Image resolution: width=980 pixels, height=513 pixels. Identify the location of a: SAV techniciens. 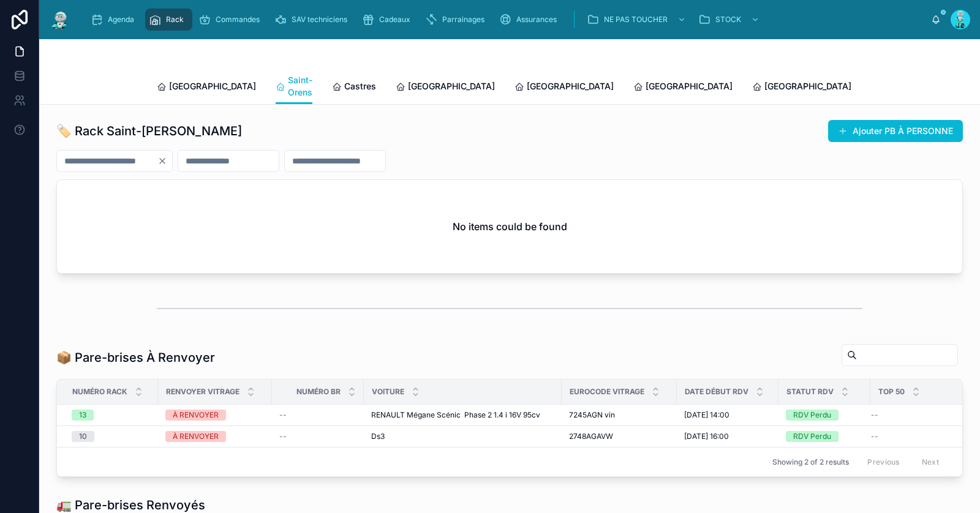
(313, 20).